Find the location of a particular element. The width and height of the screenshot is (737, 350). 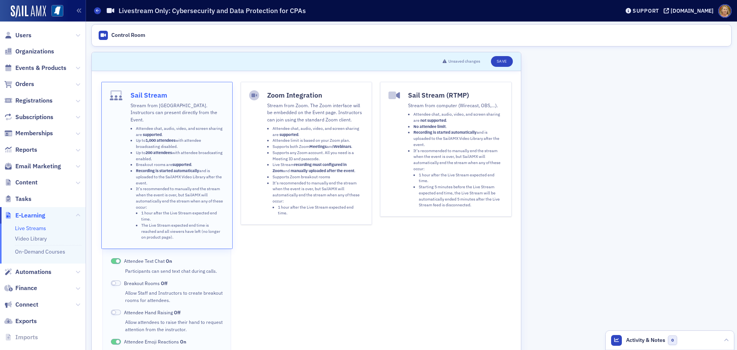

a: Imports is located at coordinates (21, 337).